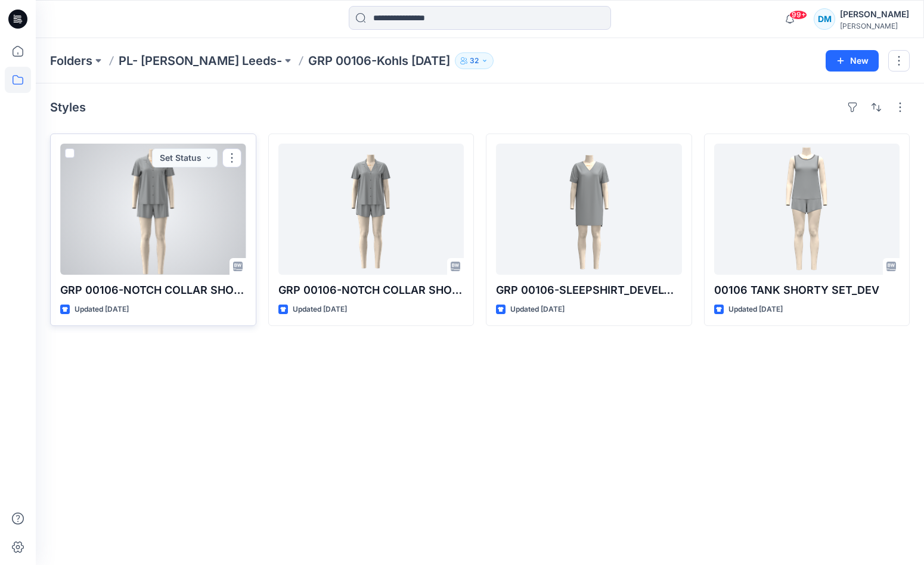 Image resolution: width=924 pixels, height=565 pixels. Describe the element at coordinates (68, 107) in the screenshot. I see `h4: Styles` at that location.